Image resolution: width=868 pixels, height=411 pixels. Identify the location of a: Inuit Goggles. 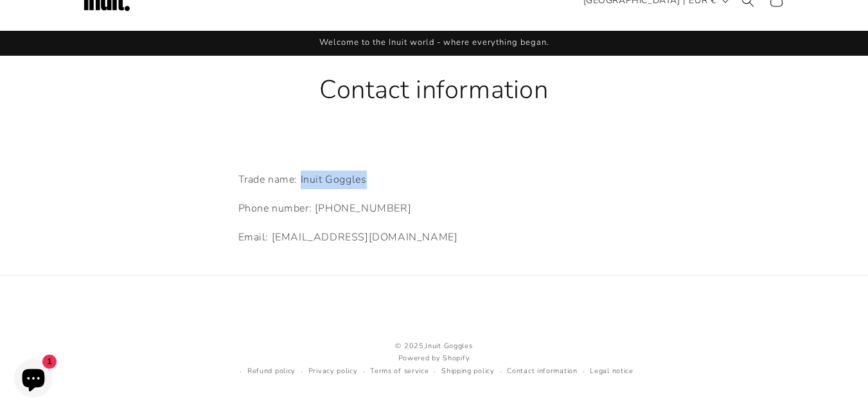
(448, 346).